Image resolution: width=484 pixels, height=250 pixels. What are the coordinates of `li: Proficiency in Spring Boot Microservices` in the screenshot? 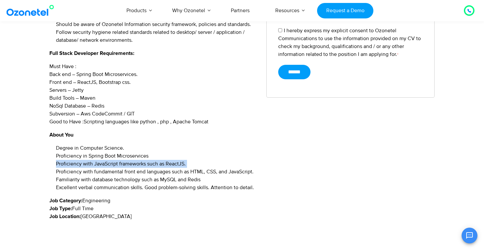 It's located at (156, 156).